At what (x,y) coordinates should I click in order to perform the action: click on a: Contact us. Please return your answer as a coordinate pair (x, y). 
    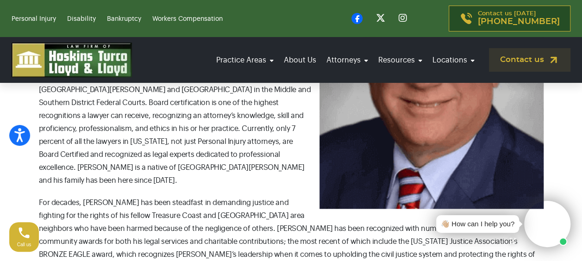
    Looking at the image, I should click on (530, 60).